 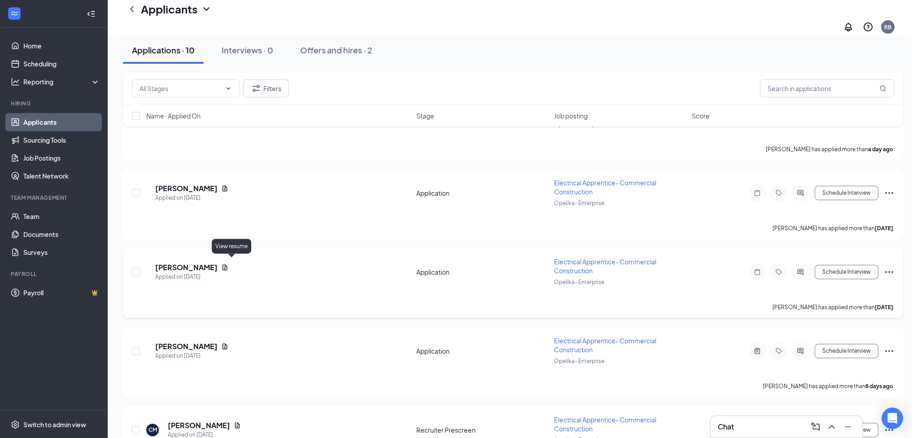 I want to click on a: Surveys, so click(x=61, y=252).